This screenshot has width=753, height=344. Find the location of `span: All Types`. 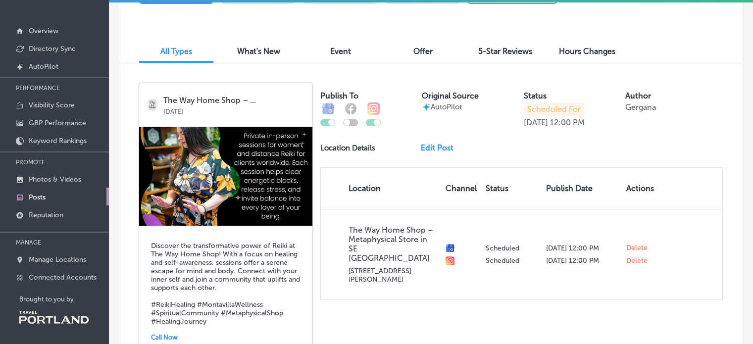

span: All Types is located at coordinates (176, 51).